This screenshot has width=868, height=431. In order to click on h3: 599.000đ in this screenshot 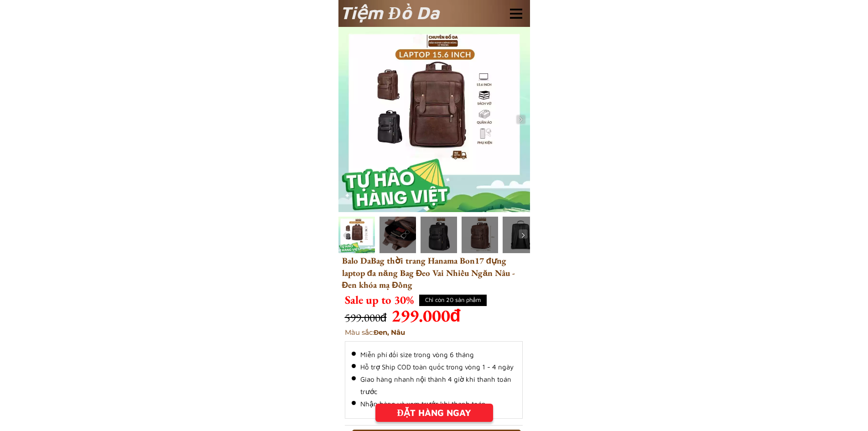, I will do `click(393, 318)`.